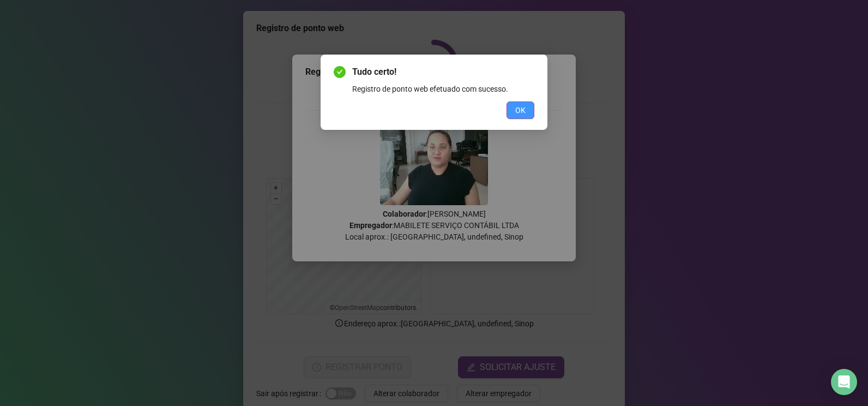 The image size is (868, 406). What do you see at coordinates (443, 89) in the screenshot?
I see `div: Registro de ponto web efetuado com sucesso.` at bounding box center [443, 89].